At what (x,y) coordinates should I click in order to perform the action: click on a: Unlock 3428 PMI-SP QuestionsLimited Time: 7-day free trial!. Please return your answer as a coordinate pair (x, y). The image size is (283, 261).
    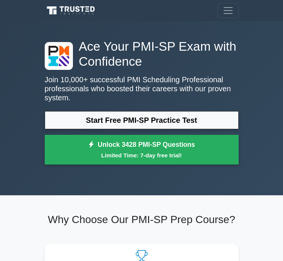
    Looking at the image, I should click on (142, 150).